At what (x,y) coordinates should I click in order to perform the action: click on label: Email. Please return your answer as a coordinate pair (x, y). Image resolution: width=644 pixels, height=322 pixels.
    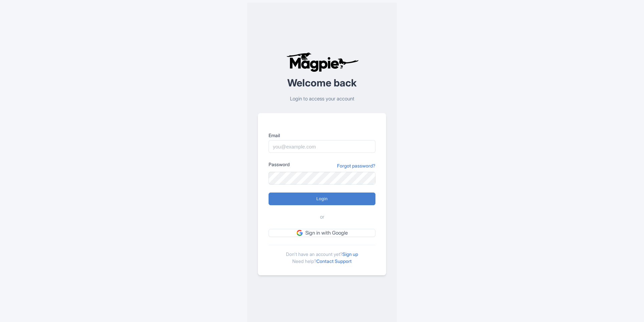
    Looking at the image, I should click on (322, 135).